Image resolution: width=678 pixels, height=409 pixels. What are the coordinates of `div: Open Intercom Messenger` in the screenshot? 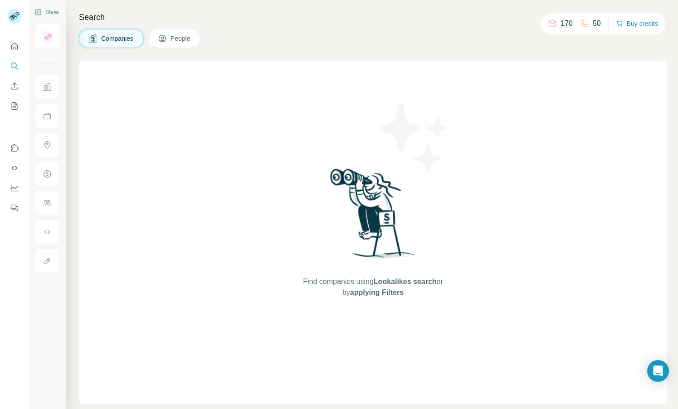 It's located at (658, 371).